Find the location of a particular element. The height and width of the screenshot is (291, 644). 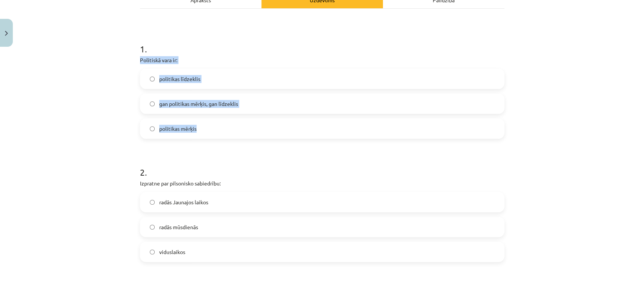

p: Izpratne par pilsonisko sabiedrību: is located at coordinates (322, 183).